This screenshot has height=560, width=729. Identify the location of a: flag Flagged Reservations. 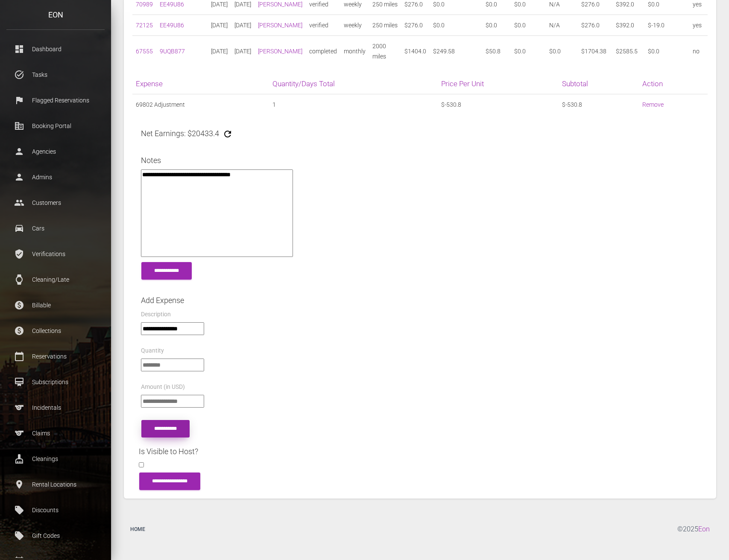
(56, 100).